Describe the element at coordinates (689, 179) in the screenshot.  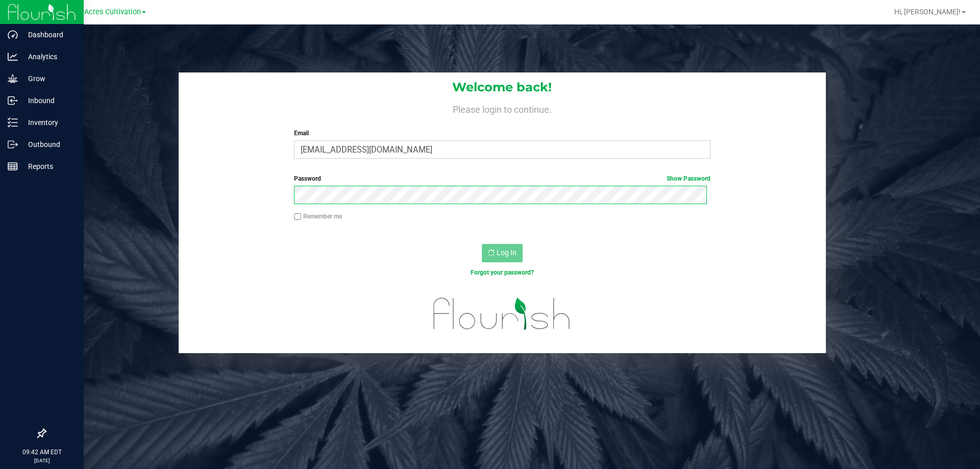
I see `a: Show Password` at that location.